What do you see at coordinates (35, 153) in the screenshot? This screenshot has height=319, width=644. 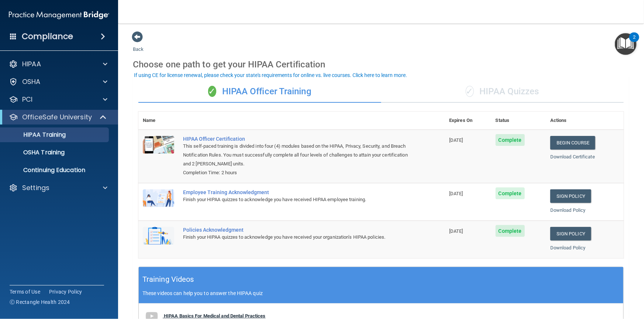 I see `p: OSHA Training` at bounding box center [35, 153].